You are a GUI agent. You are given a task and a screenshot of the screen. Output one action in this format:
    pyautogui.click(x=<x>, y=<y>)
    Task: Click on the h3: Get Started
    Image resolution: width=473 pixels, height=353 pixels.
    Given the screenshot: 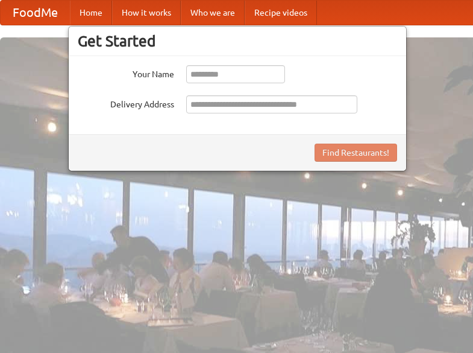 What is the action you would take?
    pyautogui.click(x=238, y=41)
    